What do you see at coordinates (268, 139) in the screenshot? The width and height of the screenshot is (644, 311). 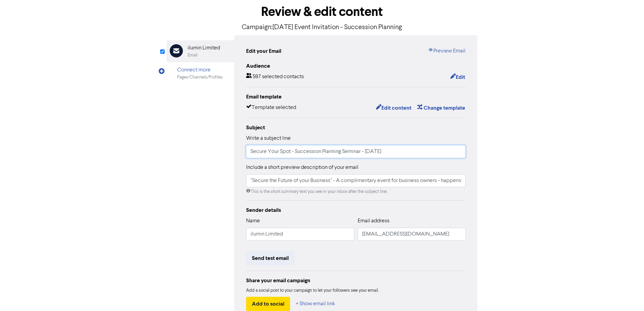 I see `label: Write a subject line` at bounding box center [268, 139].